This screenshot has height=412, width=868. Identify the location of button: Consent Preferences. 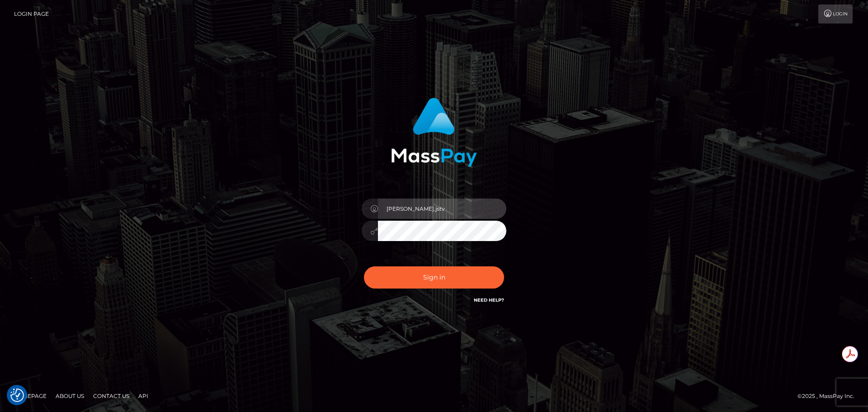
(17, 395).